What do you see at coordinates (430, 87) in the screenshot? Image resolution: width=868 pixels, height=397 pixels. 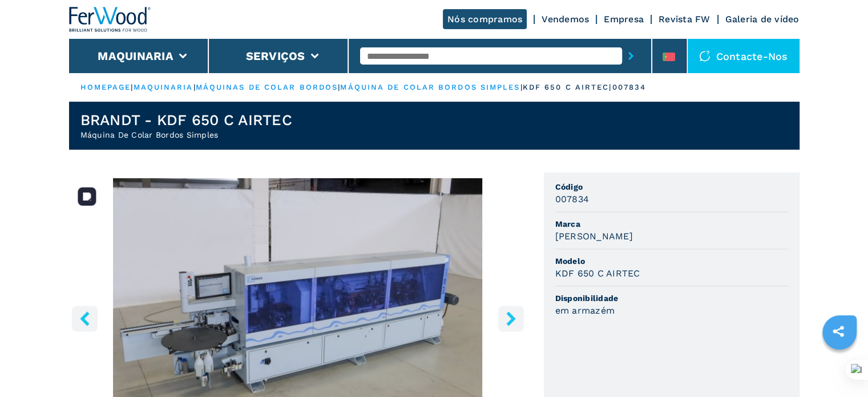 I see `a: máquina de colar bordos simples` at bounding box center [430, 87].